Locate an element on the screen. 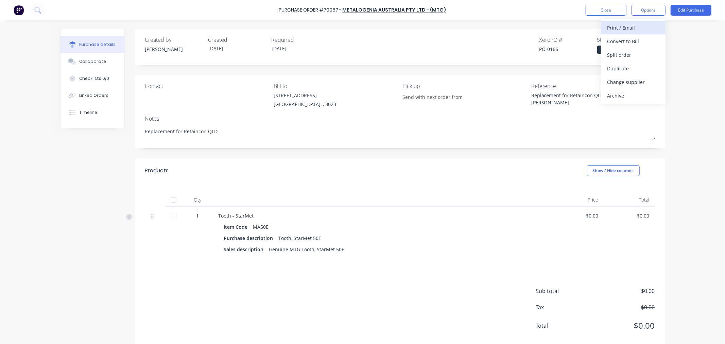  div: Sales description is located at coordinates (246, 249).